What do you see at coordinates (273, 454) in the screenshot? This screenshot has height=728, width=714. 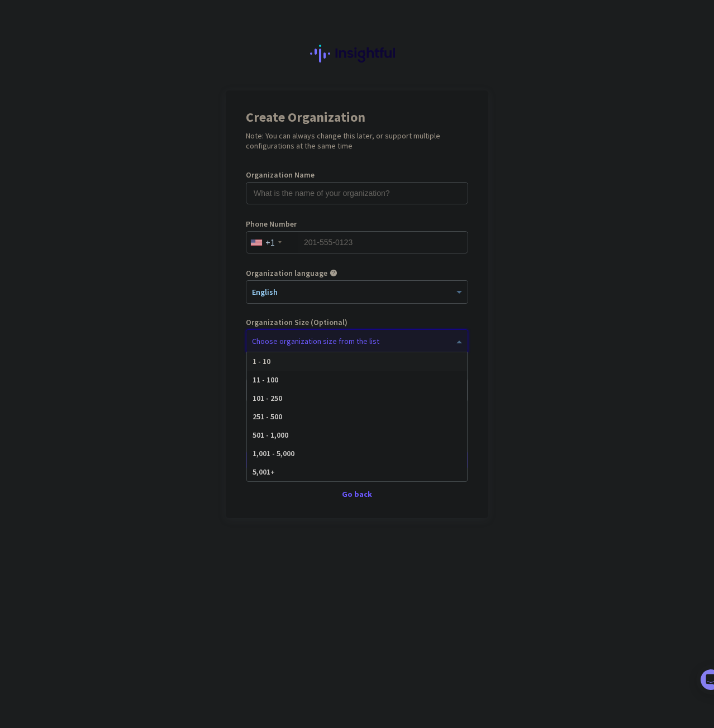 I see `span: 1,001 - 5,000` at bounding box center [273, 454].